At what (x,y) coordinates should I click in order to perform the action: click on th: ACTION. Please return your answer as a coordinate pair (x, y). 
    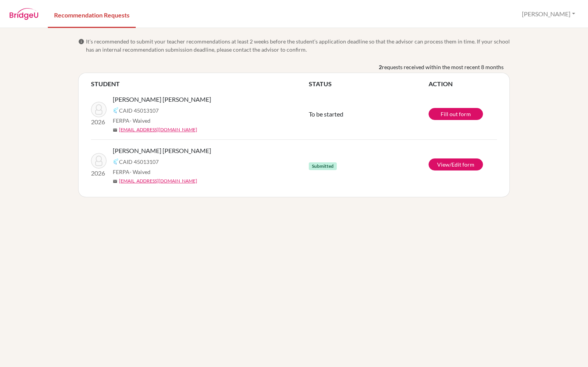
    Looking at the image, I should click on (463, 84).